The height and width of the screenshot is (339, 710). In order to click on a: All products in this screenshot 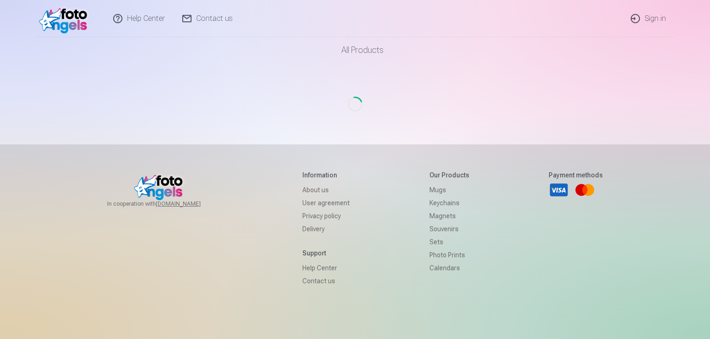, I will do `click(355, 50)`.